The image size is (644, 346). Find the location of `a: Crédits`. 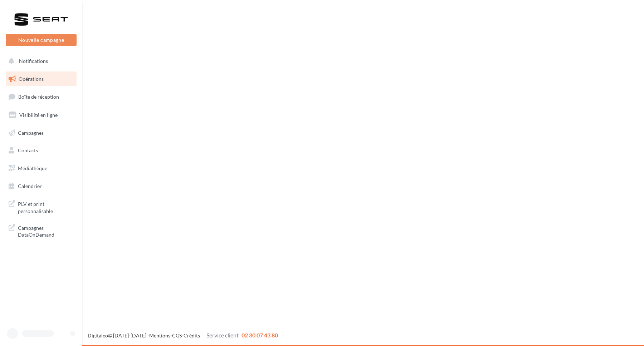

a: Crédits is located at coordinates (192, 336).